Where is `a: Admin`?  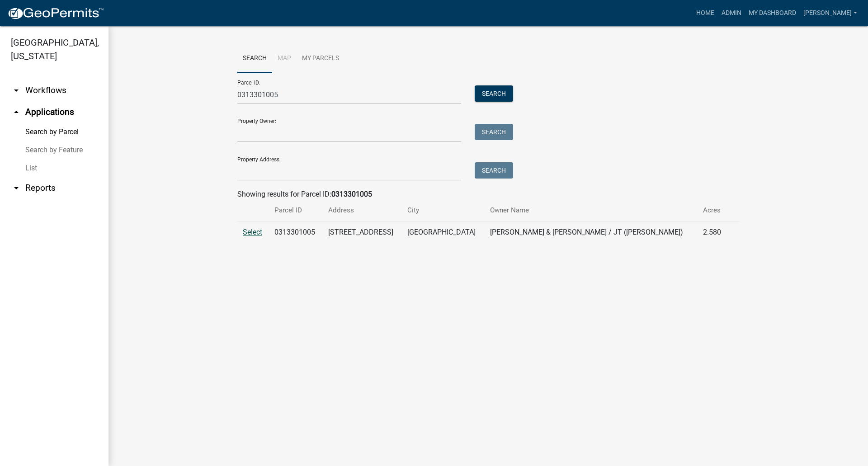
a: Admin is located at coordinates (731, 13).